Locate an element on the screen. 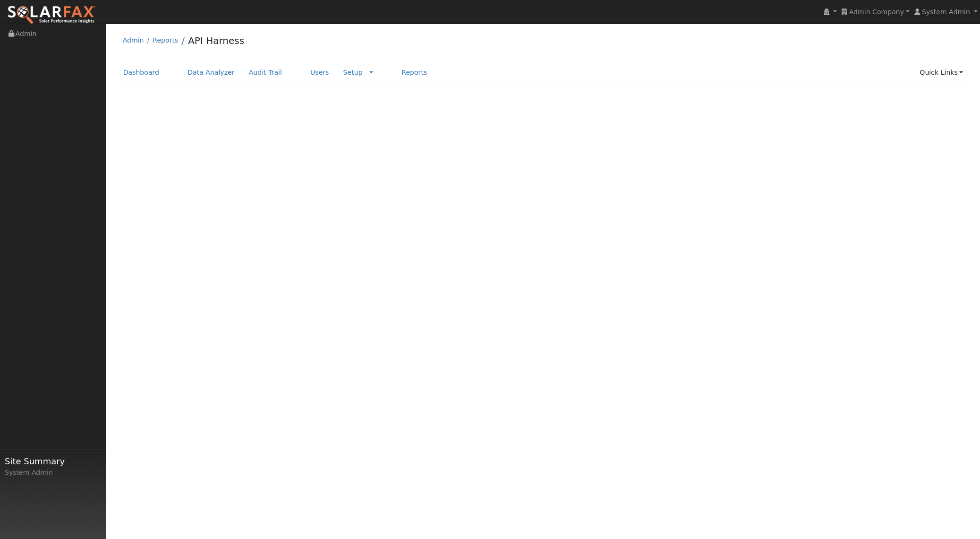  a: Data Analyzer is located at coordinates (211, 72).